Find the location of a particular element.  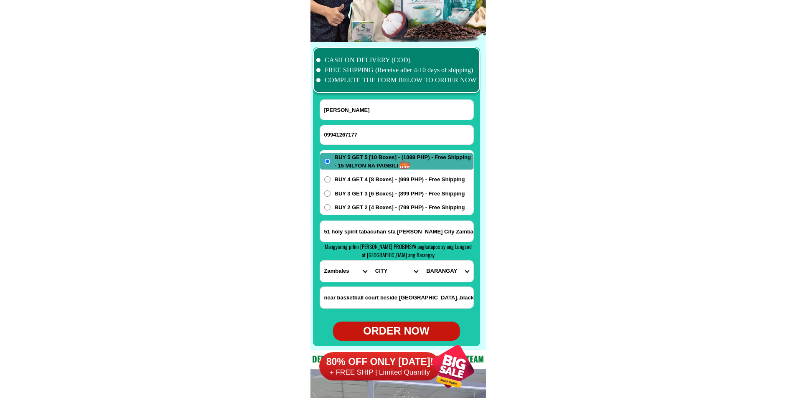

input: Input full_name is located at coordinates (397, 110).